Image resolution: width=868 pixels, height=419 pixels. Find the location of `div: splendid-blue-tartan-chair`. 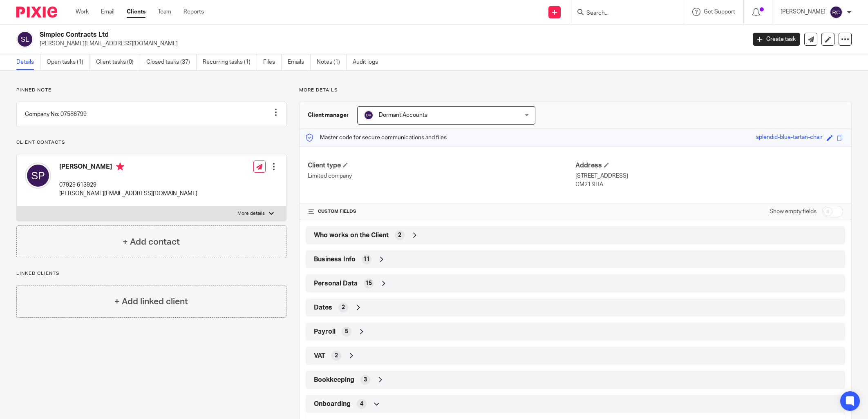

div: splendid-blue-tartan-chair is located at coordinates (789, 138).